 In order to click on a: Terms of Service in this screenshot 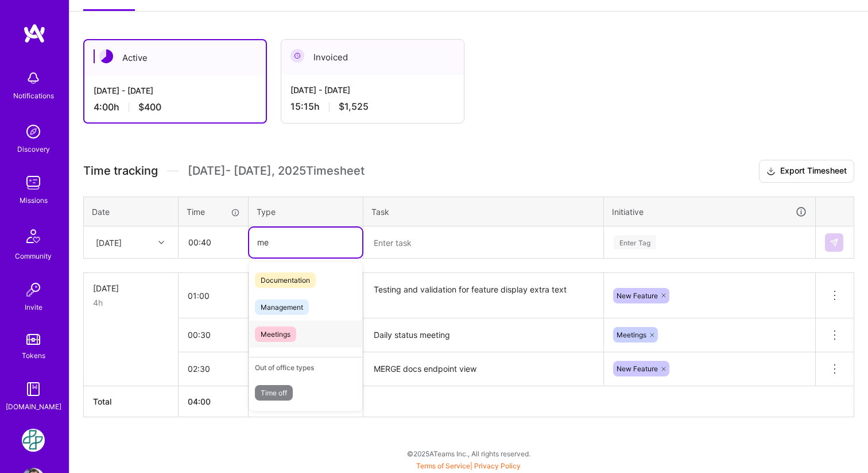, I will do `click(443, 465)`.